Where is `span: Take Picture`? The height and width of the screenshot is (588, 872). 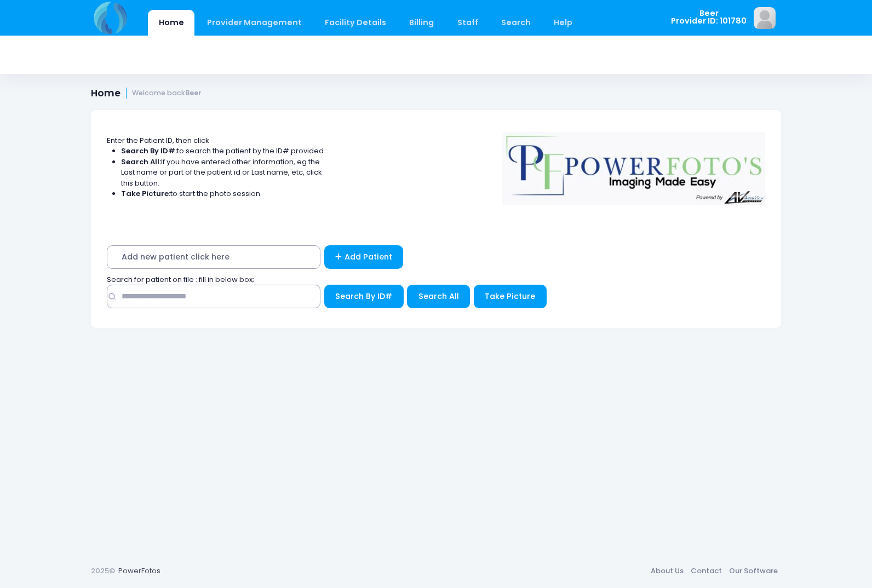 span: Take Picture is located at coordinates (510, 297).